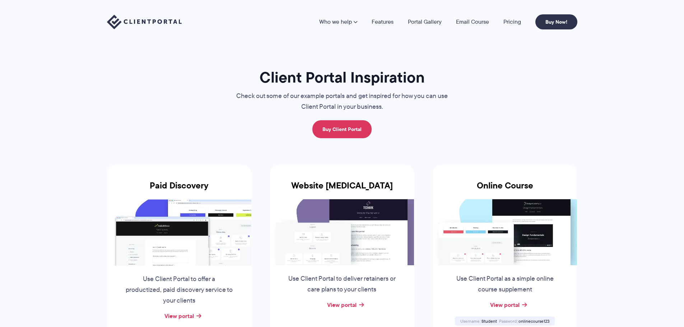  Describe the element at coordinates (382, 22) in the screenshot. I see `a: Features` at that location.